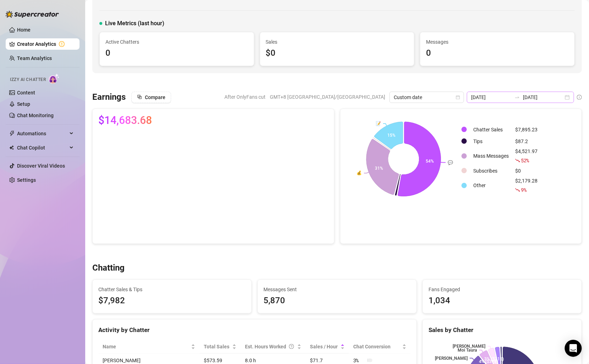 This screenshot has width=589, height=364. Describe the element at coordinates (109, 97) in the screenshot. I see `h3: Earnings` at that location.